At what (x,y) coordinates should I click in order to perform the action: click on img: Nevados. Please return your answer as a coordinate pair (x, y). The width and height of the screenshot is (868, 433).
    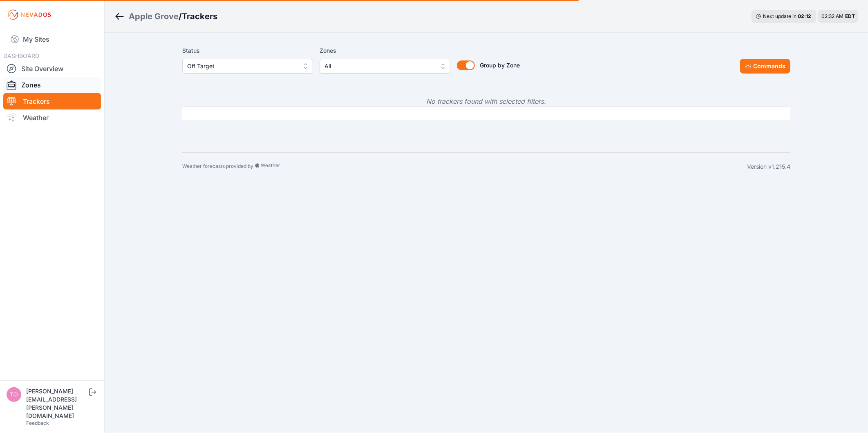
    Looking at the image, I should click on (30, 15).